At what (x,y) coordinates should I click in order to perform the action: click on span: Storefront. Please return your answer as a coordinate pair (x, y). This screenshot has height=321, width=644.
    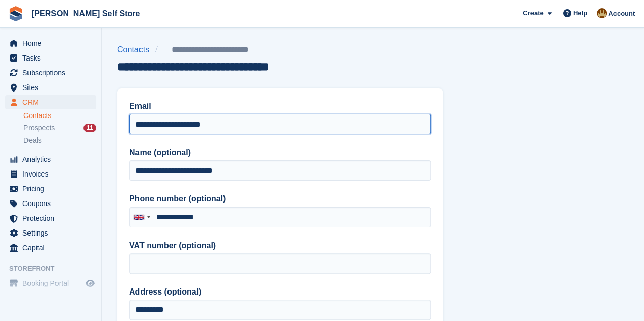
    Looking at the image, I should click on (55, 269).